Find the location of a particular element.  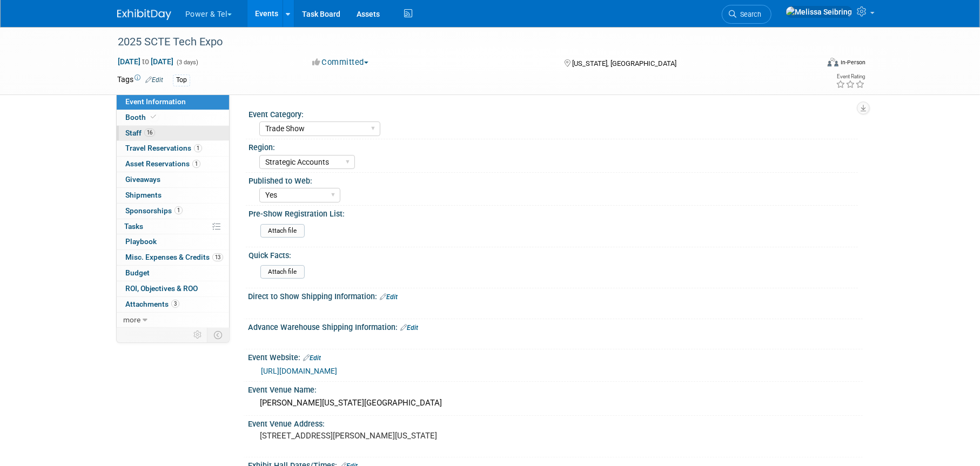

span: Event Information is located at coordinates (156, 101).